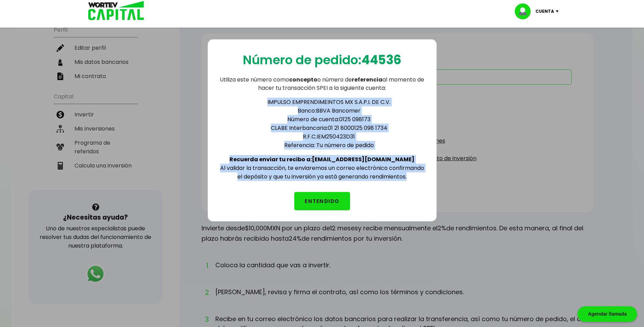  I want to click on li: R.F.C. IEM250423D31, so click(329, 136).